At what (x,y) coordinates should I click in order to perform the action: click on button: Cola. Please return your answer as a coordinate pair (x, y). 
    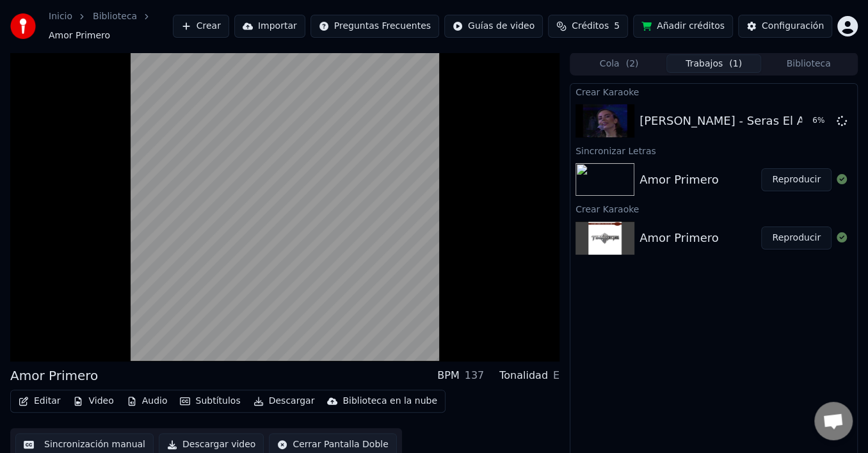
    Looking at the image, I should click on (619, 64).